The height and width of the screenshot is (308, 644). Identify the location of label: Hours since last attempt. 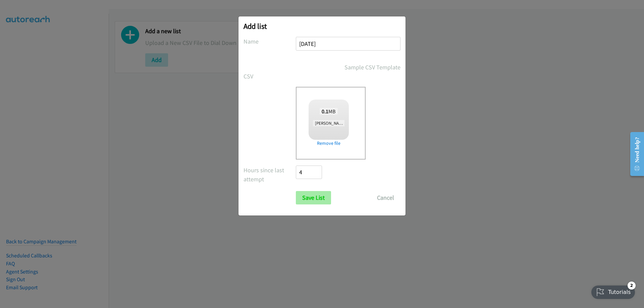
(270, 175).